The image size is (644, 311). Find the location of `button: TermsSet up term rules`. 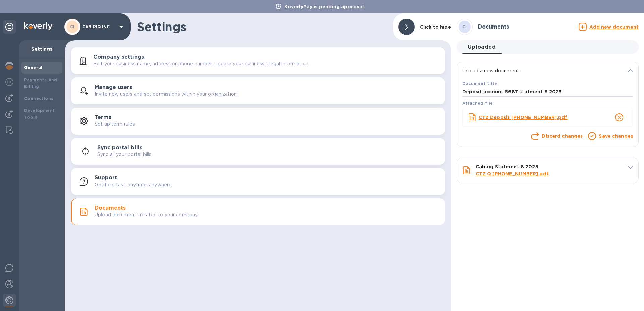

button: TermsSet up term rules is located at coordinates (258, 121).